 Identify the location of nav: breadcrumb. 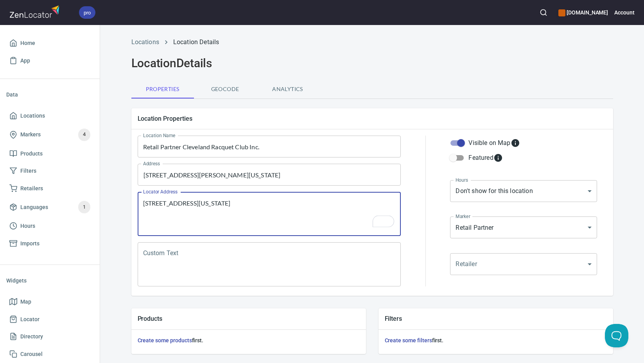
(372, 42).